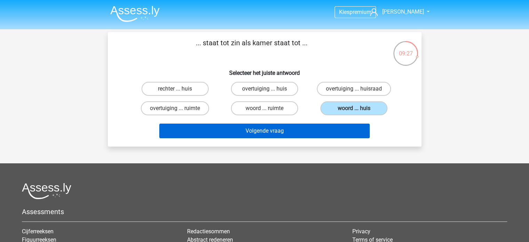  What do you see at coordinates (175, 89) in the screenshot?
I see `label: rechter ... huis` at bounding box center [175, 89].